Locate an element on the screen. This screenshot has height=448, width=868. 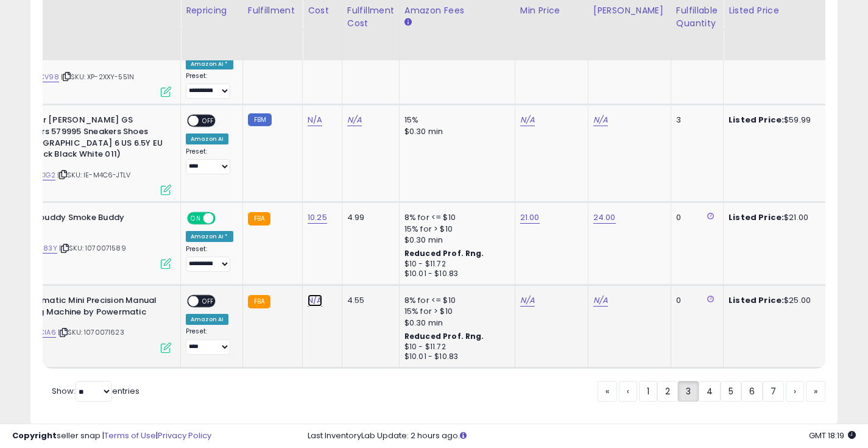
a: 5 is located at coordinates (731, 391).